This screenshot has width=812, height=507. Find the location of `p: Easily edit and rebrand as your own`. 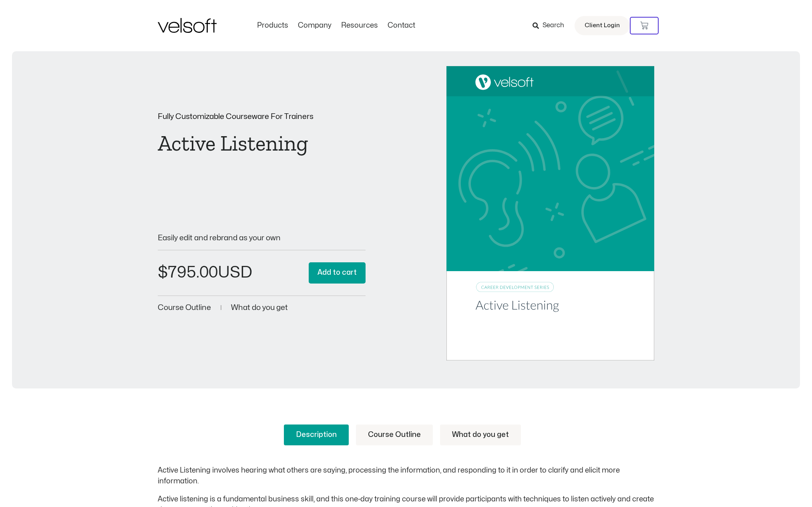

p: Easily edit and rebrand as your own is located at coordinates (261, 238).